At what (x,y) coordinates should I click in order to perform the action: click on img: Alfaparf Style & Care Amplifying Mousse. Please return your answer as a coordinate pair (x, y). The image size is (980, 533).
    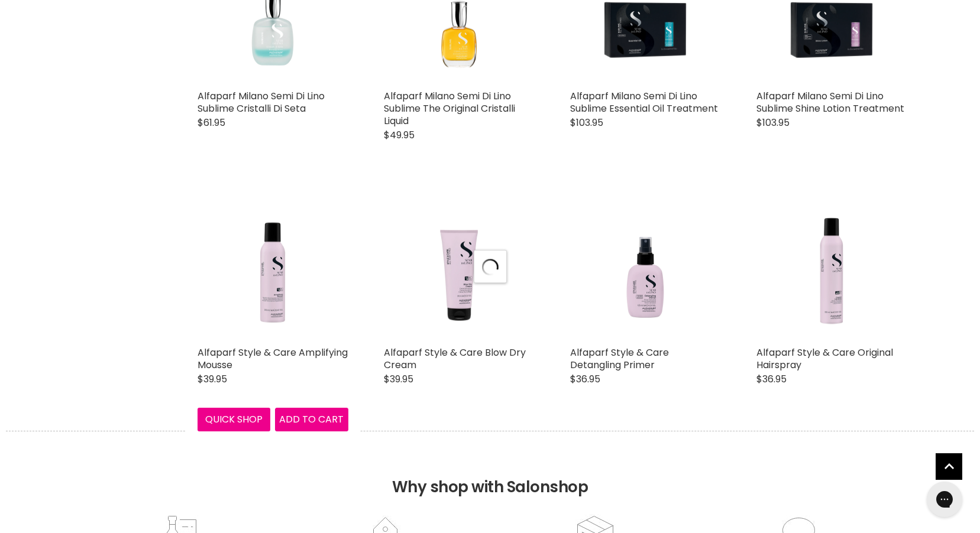
    Looking at the image, I should click on (272, 264).